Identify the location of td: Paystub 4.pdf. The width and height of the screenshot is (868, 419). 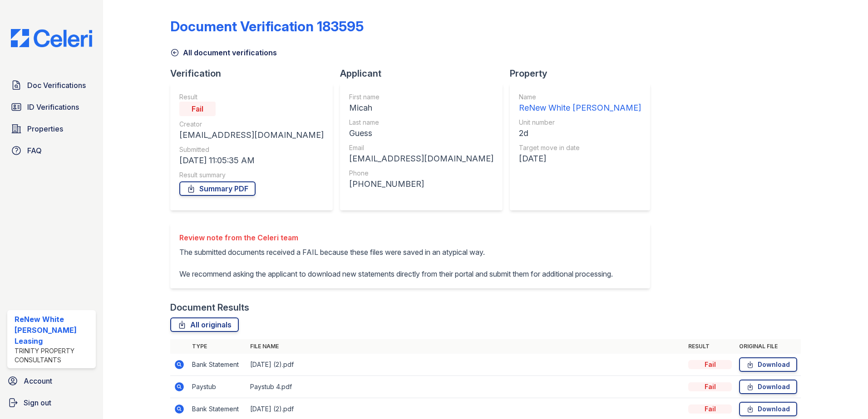
(465, 387).